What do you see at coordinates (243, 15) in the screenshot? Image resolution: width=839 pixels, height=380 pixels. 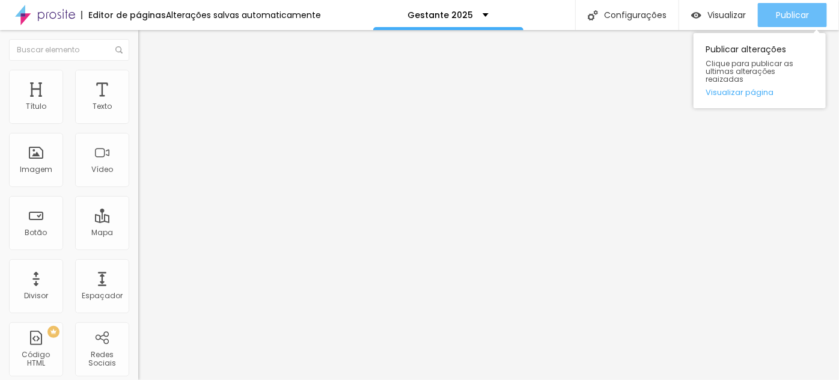 I see `div: Alterações salvas automaticamente` at bounding box center [243, 15].